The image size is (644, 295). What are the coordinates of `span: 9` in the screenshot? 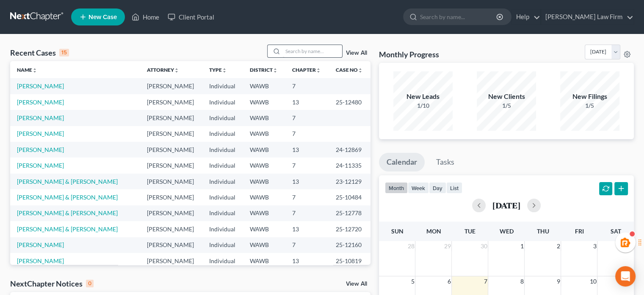 It's located at (558, 281).